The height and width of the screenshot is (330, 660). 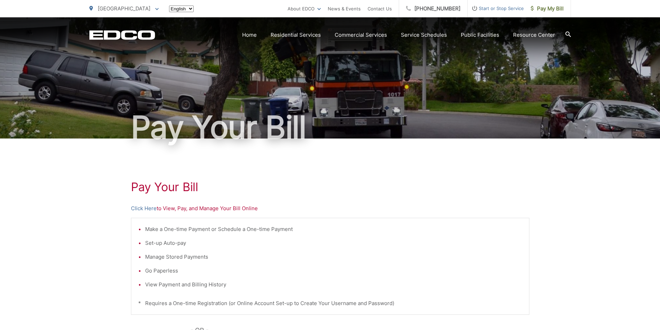 I want to click on p: to View, Pay, and Manage Your Bill Online, so click(x=330, y=208).